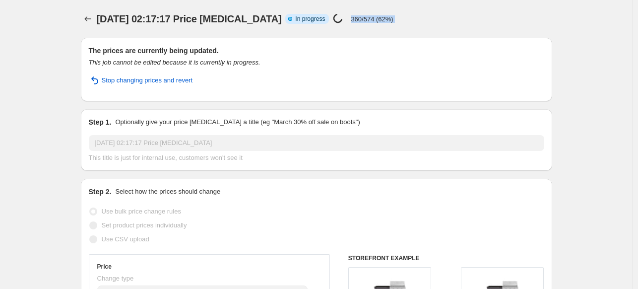 Image resolution: width=638 pixels, height=289 pixels. I want to click on h2: The prices are currently being updated., so click(317, 51).